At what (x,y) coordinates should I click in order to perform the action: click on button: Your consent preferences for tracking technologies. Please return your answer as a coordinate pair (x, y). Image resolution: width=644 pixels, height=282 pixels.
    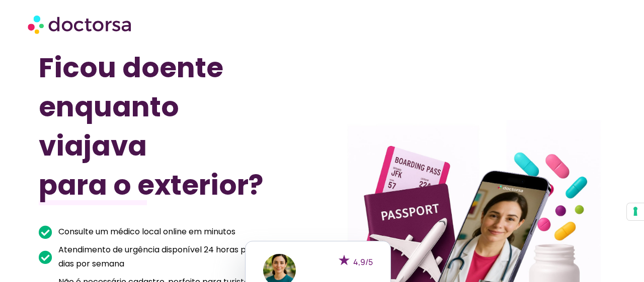
    Looking at the image, I should click on (635, 212).